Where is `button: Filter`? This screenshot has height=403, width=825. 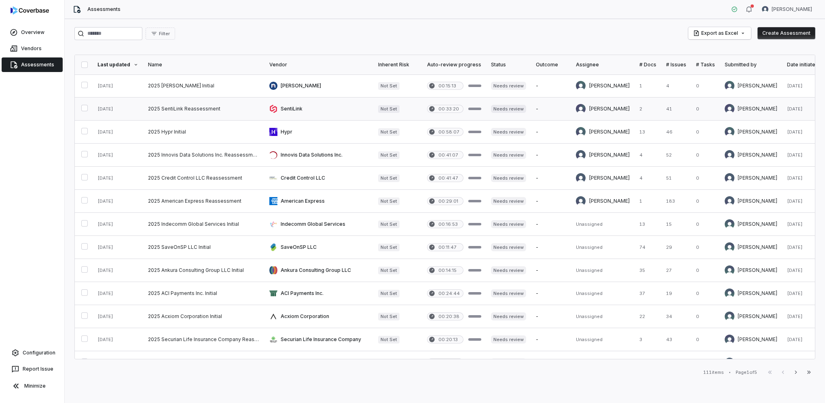
button: Filter is located at coordinates (160, 34).